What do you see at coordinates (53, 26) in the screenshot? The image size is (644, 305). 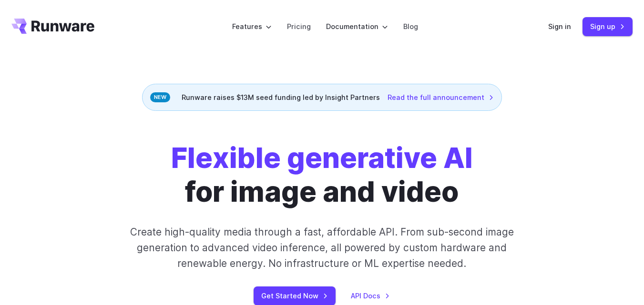 I see `a: Go to /` at bounding box center [53, 26].